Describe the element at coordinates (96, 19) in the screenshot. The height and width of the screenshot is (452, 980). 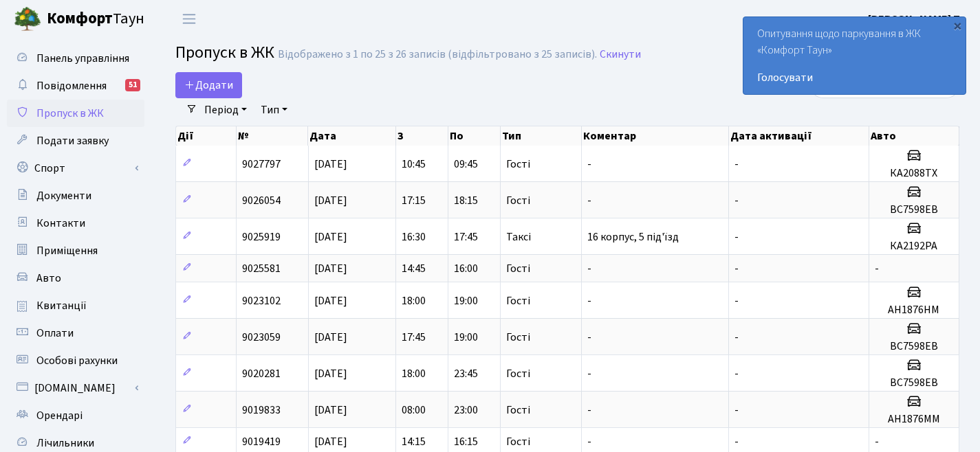
I see `span: Таун` at that location.